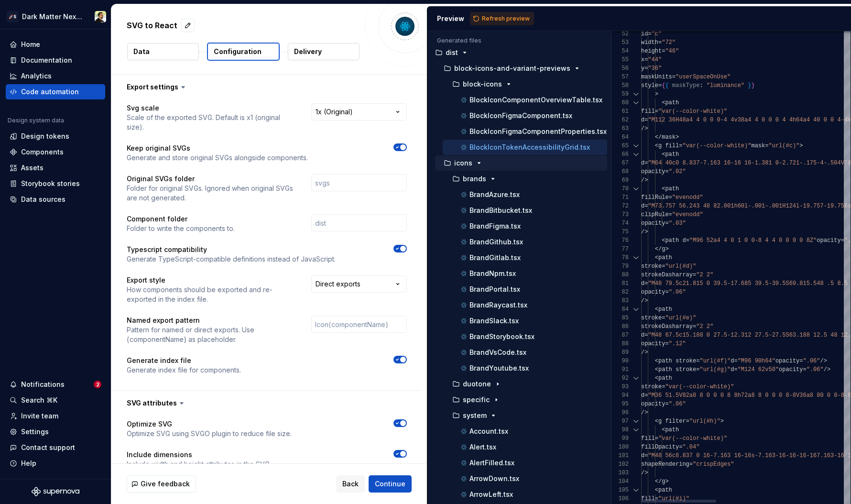  I want to click on div: Components, so click(42, 152).